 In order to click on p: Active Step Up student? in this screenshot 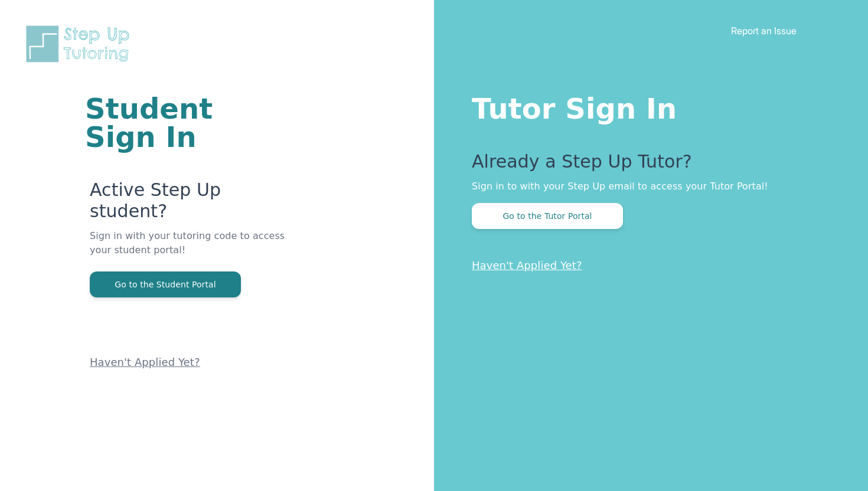, I will do `click(191, 204)`.